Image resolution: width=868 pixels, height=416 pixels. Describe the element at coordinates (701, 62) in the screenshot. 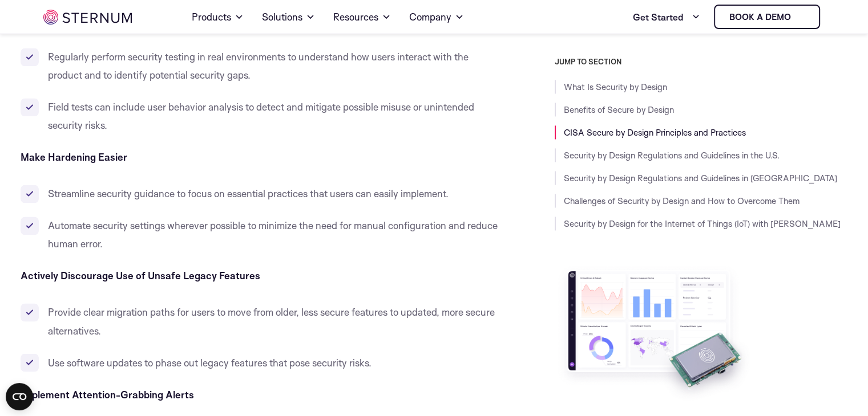

I see `h3: JUMP TO SECTION` at that location.